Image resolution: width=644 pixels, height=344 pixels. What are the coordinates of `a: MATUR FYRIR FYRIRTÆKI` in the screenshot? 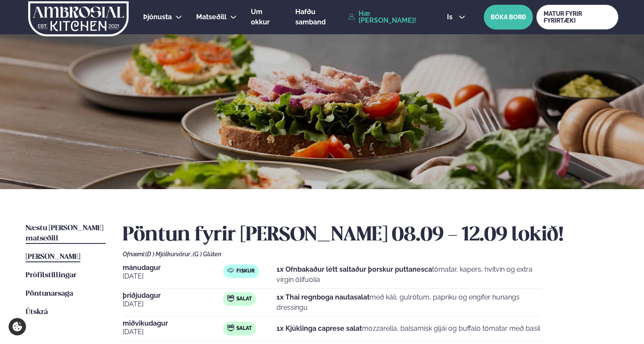 It's located at (577, 17).